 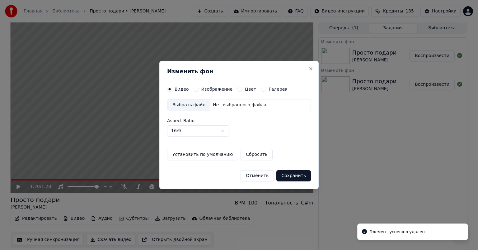 What do you see at coordinates (278, 89) in the screenshot?
I see `label: Галерея` at bounding box center [278, 89].